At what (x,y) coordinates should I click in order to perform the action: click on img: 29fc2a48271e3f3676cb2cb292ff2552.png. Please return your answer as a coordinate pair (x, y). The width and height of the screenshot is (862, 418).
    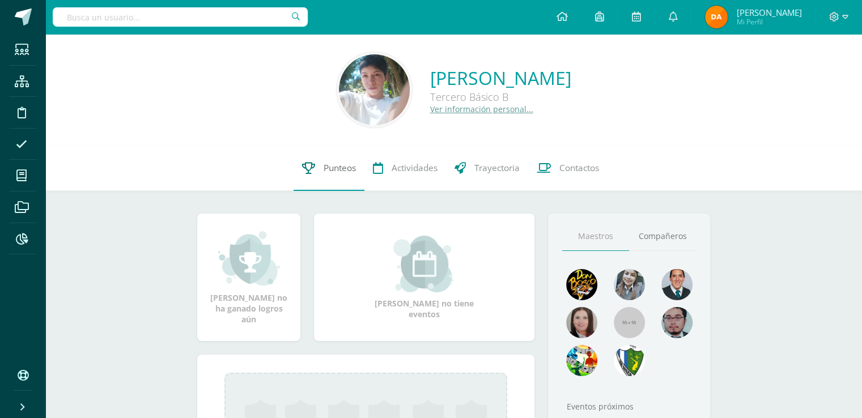
    Looking at the image, I should click on (581, 284).